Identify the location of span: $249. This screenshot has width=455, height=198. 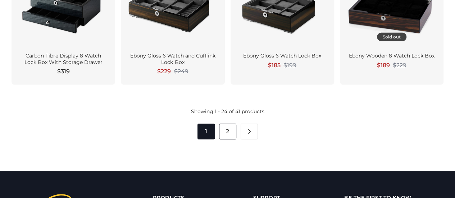
(181, 72).